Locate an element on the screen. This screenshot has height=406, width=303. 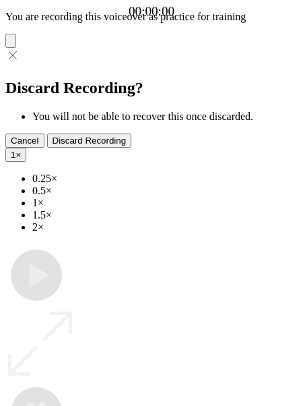
h2: Discard Recording? is located at coordinates (152, 88).